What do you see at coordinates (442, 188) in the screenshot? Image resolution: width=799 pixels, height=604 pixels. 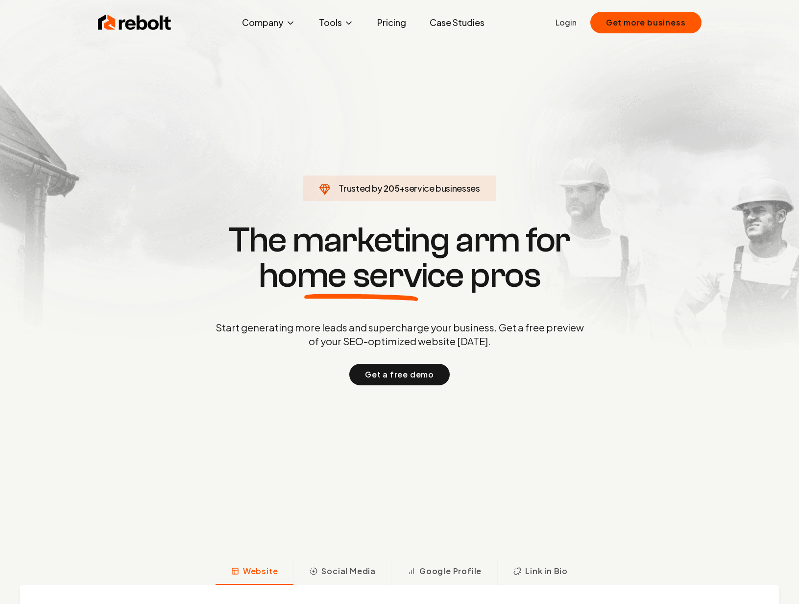 I see `span: service businesses` at bounding box center [442, 188].